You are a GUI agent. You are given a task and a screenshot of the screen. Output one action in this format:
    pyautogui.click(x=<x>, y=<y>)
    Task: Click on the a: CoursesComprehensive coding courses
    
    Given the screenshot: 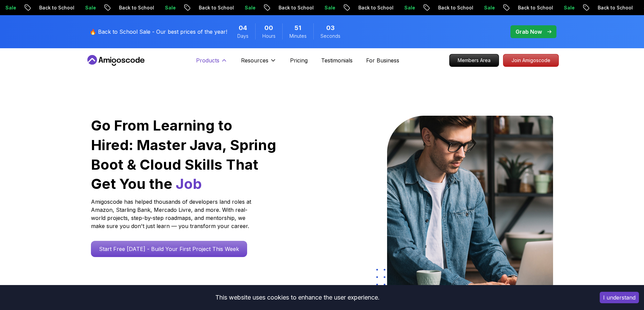 What is the action you would take?
    pyautogui.click(x=263, y=126)
    